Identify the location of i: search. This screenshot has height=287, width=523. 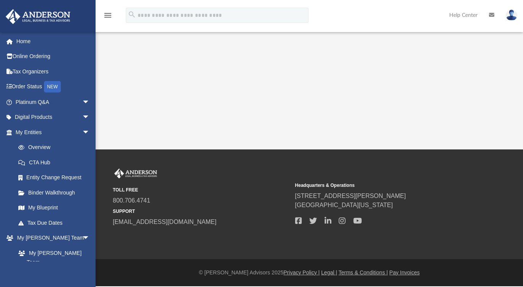
(132, 15).